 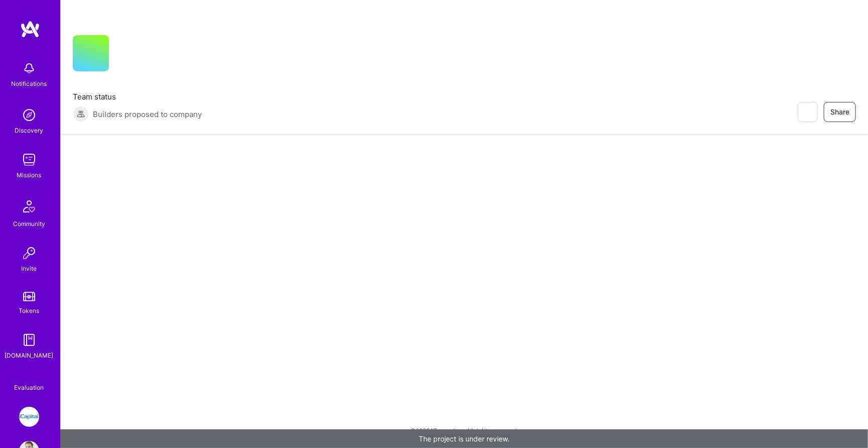 What do you see at coordinates (839, 112) in the screenshot?
I see `button: Share` at bounding box center [839, 112].